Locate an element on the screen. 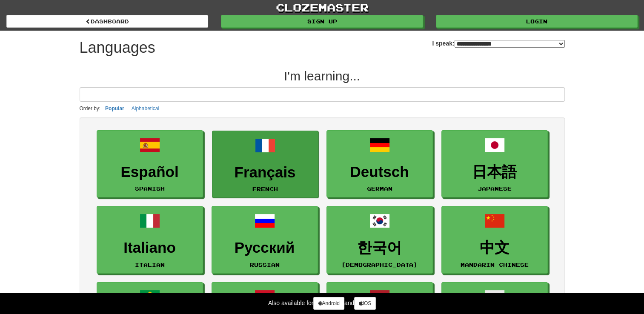  a: Login is located at coordinates (536, 21).